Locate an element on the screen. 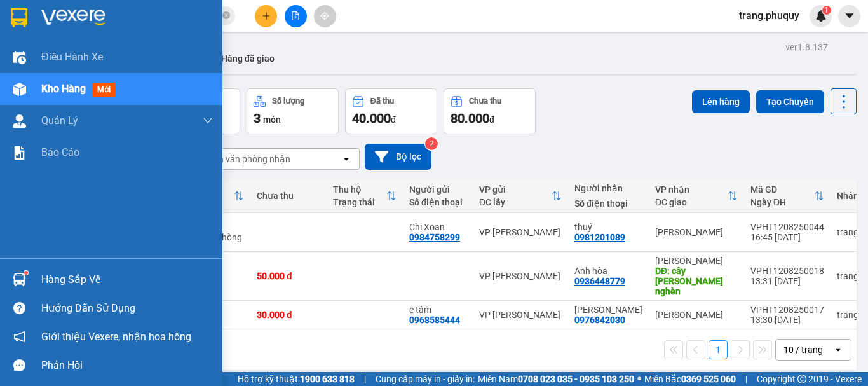 The width and height of the screenshot is (868, 386). span: đ is located at coordinates (492, 119).